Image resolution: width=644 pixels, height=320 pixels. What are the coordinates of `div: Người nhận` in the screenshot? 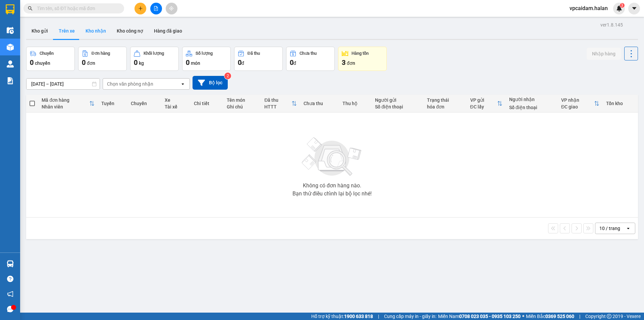 It's located at (532, 99).